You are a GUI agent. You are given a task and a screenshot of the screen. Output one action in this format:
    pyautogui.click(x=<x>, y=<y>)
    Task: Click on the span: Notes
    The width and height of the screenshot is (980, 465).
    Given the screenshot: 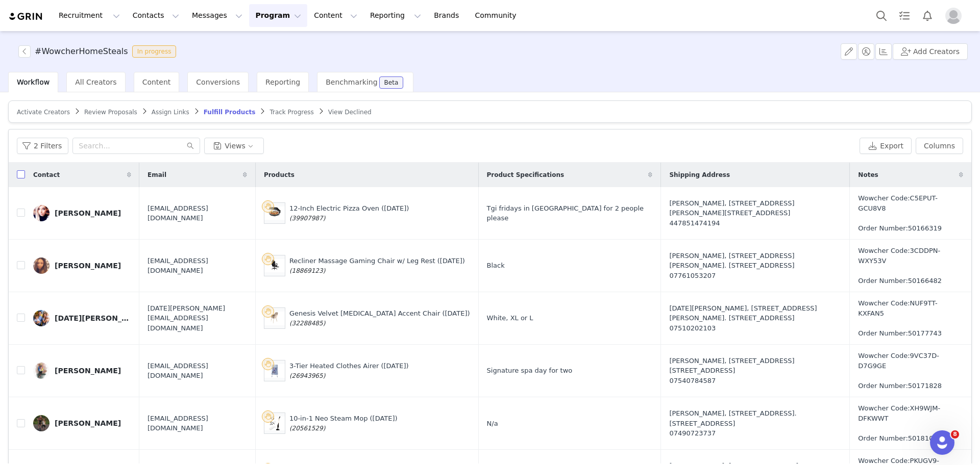 What is the action you would take?
    pyautogui.click(x=867, y=175)
    